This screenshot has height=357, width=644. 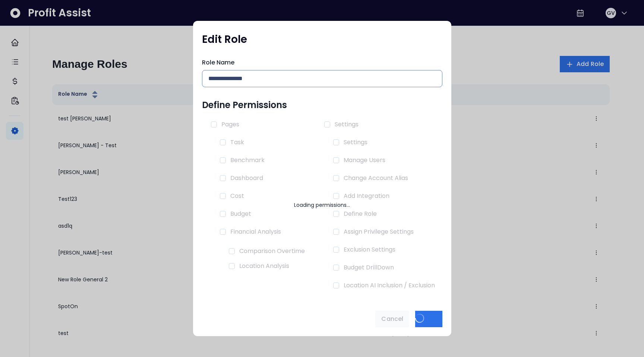 What do you see at coordinates (392, 319) in the screenshot?
I see `button: Cancel` at bounding box center [392, 319].